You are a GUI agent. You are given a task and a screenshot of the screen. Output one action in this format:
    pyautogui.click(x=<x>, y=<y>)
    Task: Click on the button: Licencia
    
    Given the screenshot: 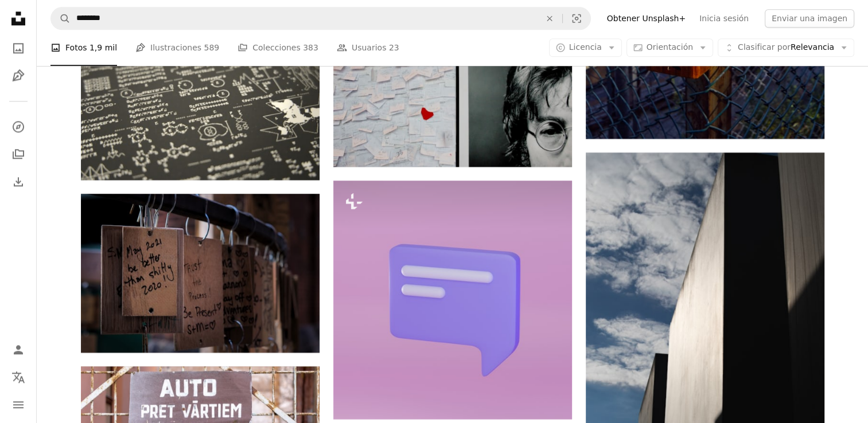 What is the action you would take?
    pyautogui.click(x=585, y=48)
    